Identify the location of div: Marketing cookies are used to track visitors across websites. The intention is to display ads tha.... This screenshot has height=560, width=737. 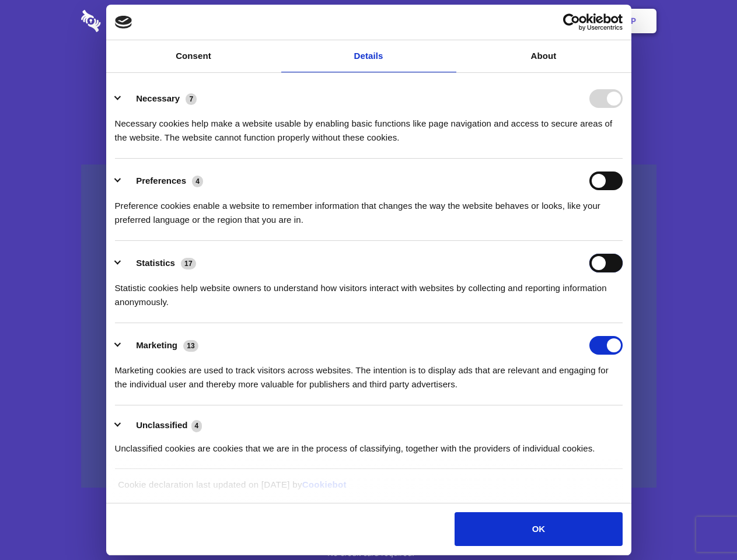
(369, 373).